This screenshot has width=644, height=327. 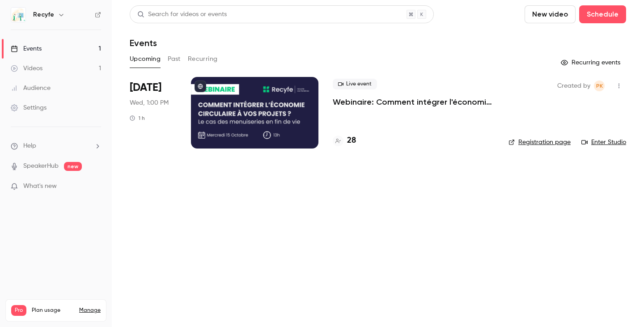 I want to click on span: Pauline KATCHAVENDA, so click(x=600, y=86).